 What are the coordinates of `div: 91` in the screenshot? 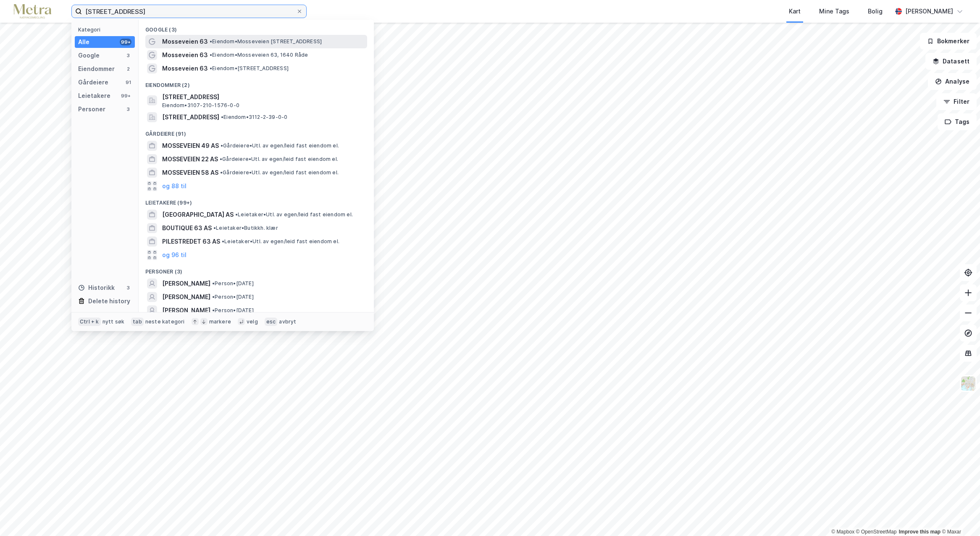 It's located at (128, 83).